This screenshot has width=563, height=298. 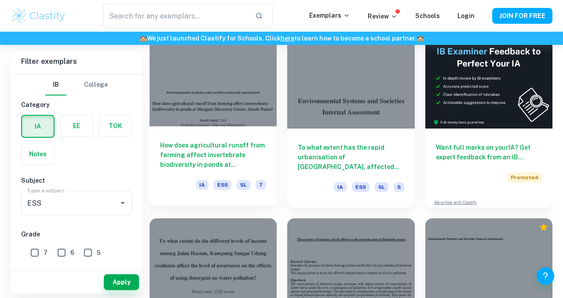 What do you see at coordinates (282, 38) in the screenshot?
I see `h6: We just launched Clastify for Schools. Click to learn how to become a school partner.` at bounding box center [282, 38].